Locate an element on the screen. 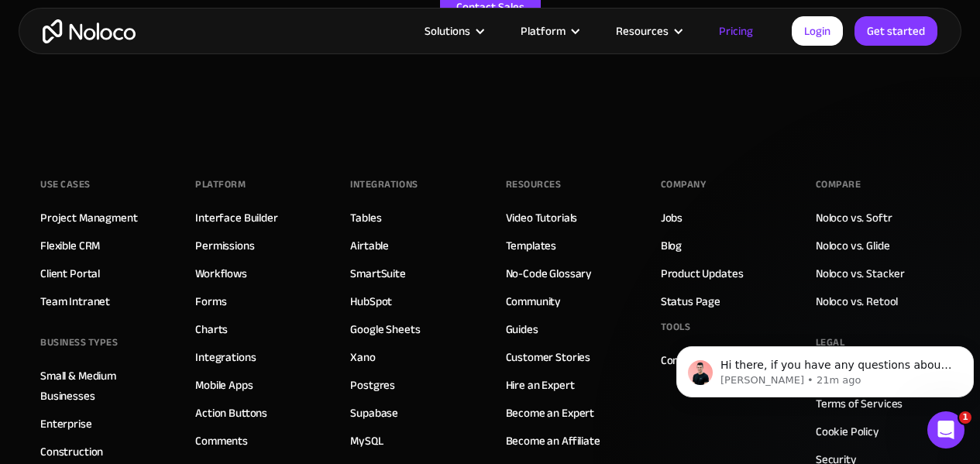 This screenshot has width=980, height=464. a: Become an Affiliate is located at coordinates (553, 441).